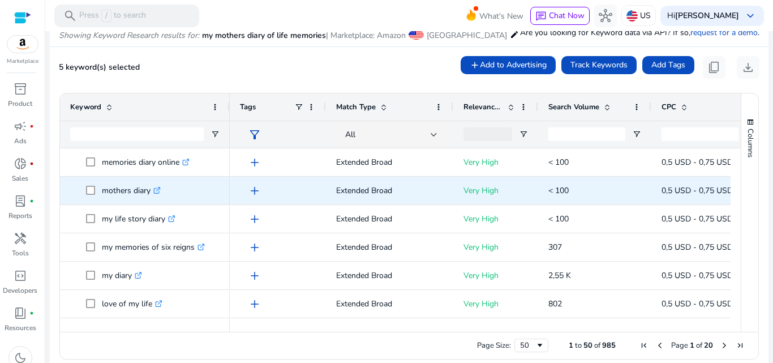 Image resolution: width=773 pixels, height=363 pixels. What do you see at coordinates (23, 44) in the screenshot?
I see `img: amazon.svg` at bounding box center [23, 44].